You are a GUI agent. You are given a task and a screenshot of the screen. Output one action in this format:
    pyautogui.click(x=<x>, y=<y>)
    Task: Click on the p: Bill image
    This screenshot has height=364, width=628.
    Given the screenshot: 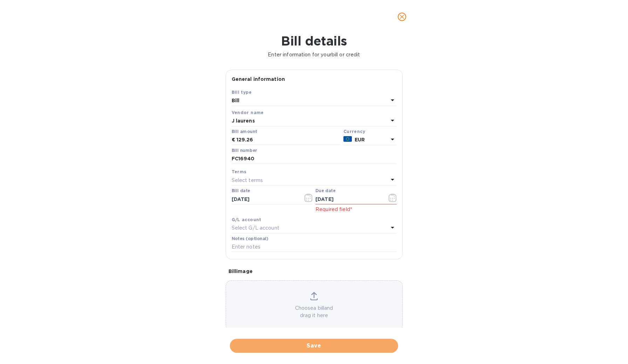 What is the action you would take?
    pyautogui.click(x=314, y=272)
    